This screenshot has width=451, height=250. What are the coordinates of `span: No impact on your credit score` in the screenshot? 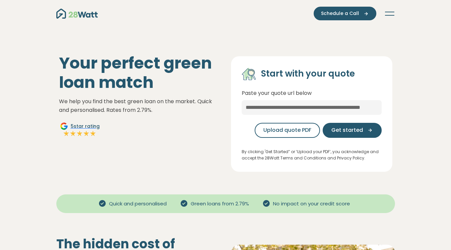 It's located at (311, 204).